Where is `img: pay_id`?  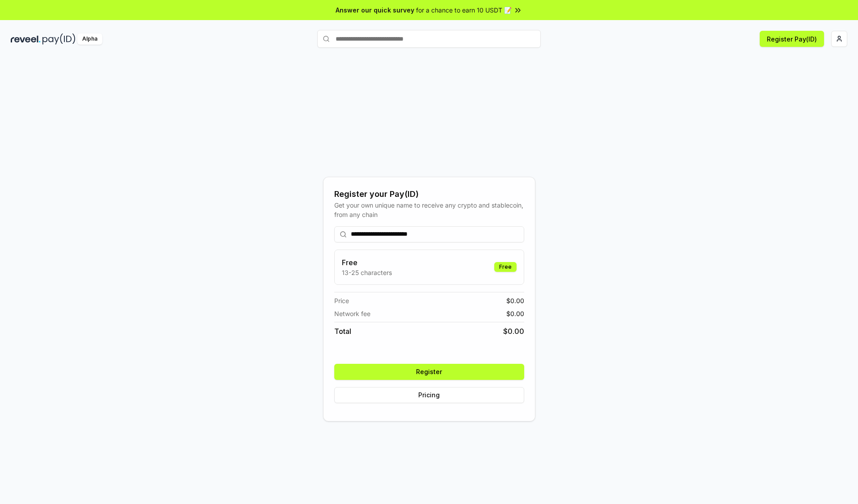 img: pay_id is located at coordinates (59, 39).